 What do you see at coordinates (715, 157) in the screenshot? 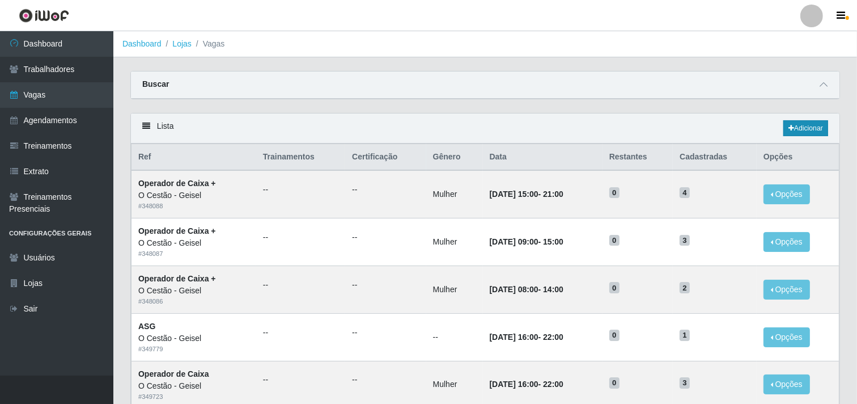
I see `th: Cadastradas` at bounding box center [715, 157].